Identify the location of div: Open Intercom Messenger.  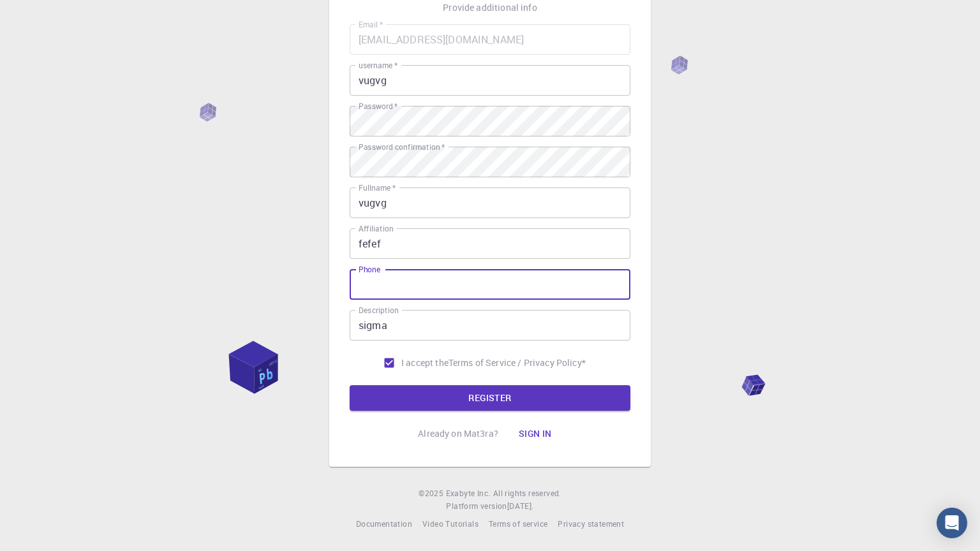
(952, 523).